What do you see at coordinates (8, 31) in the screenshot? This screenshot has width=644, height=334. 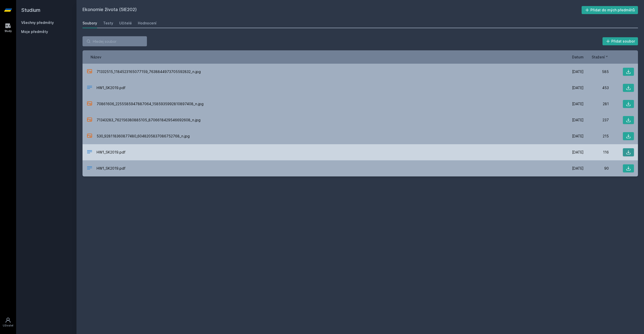 I see `div: Study` at bounding box center [8, 31].